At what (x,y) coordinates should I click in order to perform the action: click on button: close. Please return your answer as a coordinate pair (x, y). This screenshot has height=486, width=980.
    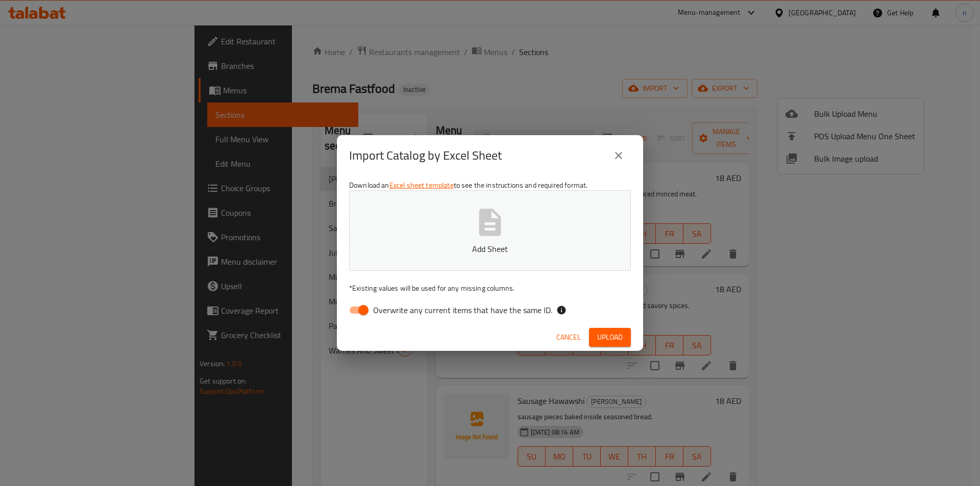
    Looking at the image, I should click on (618, 156).